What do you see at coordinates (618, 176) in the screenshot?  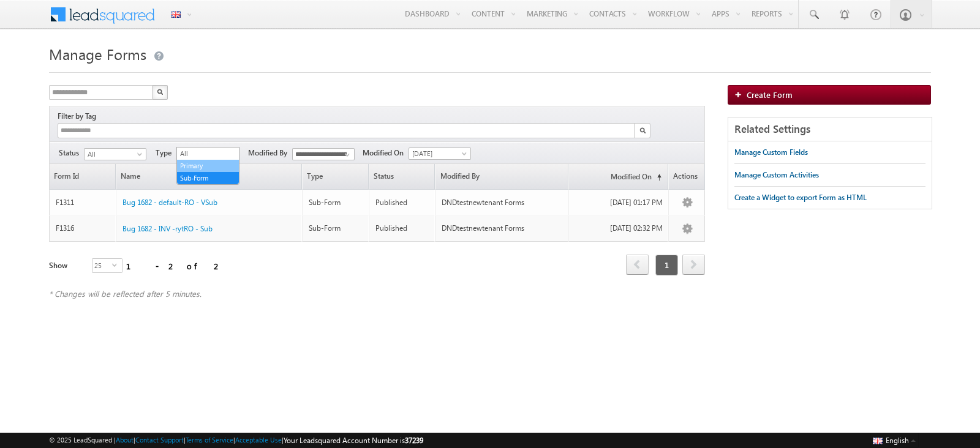 I see `a: Modified On(sorted ascending)` at bounding box center [618, 176].